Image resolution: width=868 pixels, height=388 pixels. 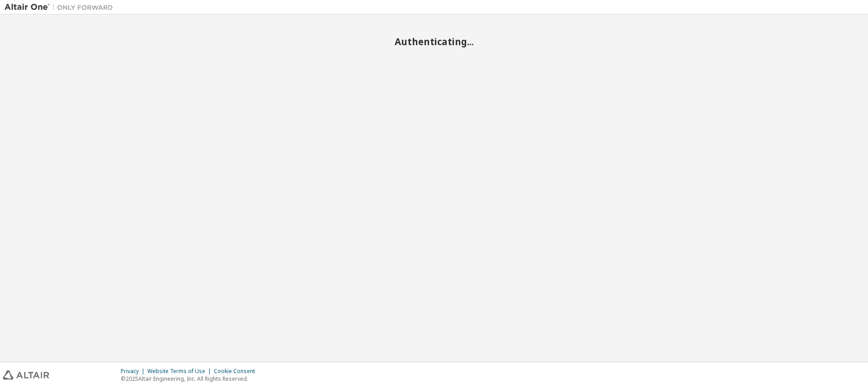 What do you see at coordinates (61, 7) in the screenshot?
I see `img: Altair One` at bounding box center [61, 7].